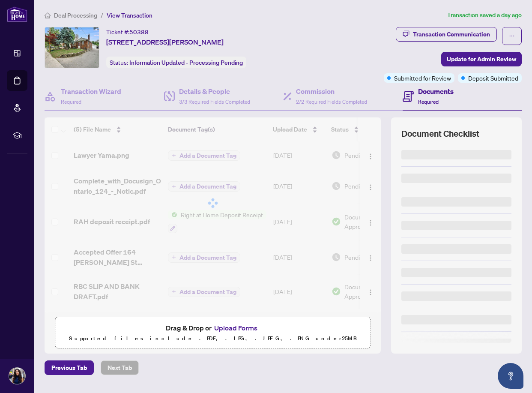 This screenshot has height=393, width=532. I want to click on button: Update for Admin Review, so click(482, 59).